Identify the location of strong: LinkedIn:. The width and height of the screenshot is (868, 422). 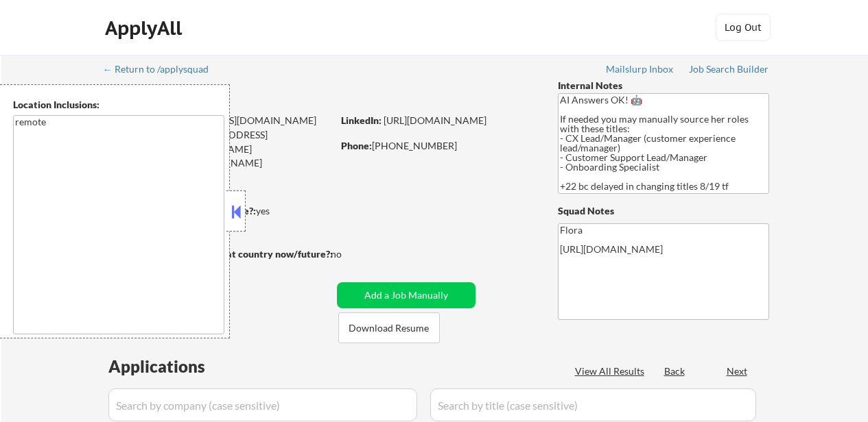
(361, 120).